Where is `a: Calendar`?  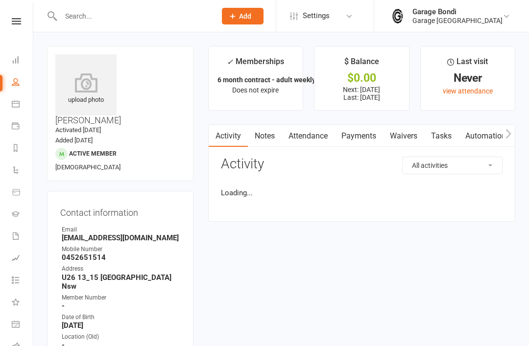
a: Calendar is located at coordinates (23, 105).